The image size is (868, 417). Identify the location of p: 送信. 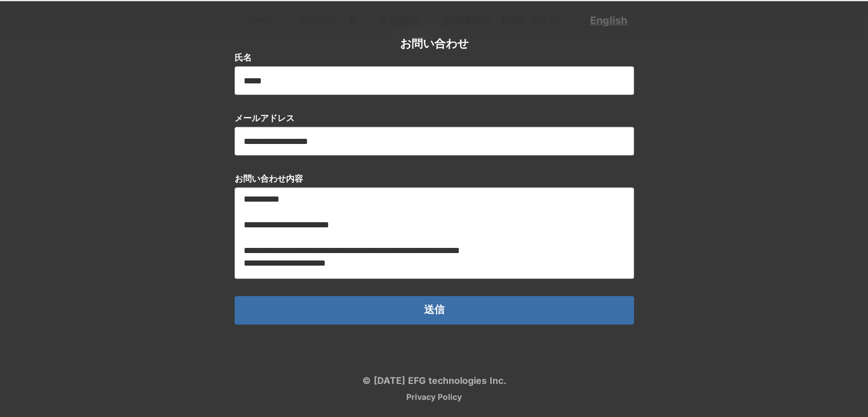
(435, 310).